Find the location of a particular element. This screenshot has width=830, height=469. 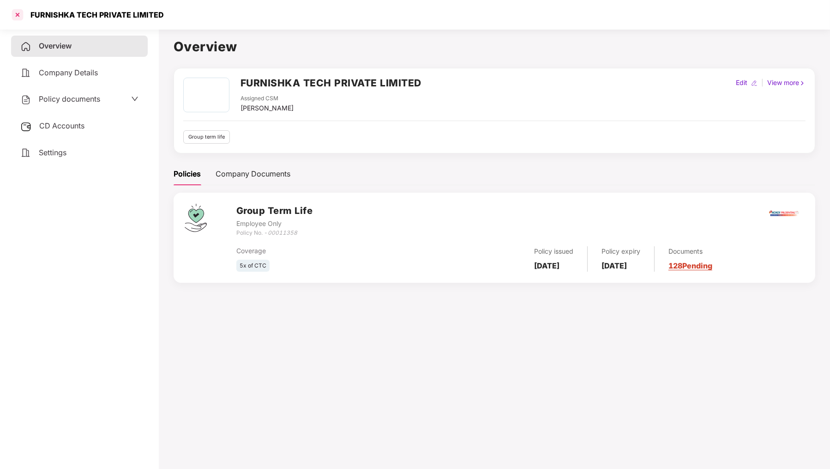

span: CD Accounts is located at coordinates (62, 126).